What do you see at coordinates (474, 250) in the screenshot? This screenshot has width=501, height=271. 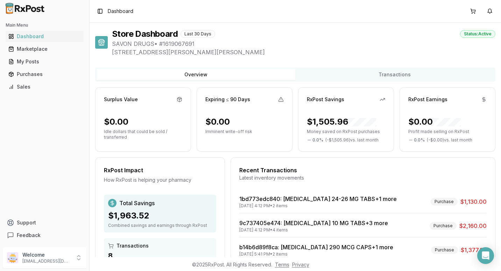 I see `span: $1,377.98` at bounding box center [474, 250].